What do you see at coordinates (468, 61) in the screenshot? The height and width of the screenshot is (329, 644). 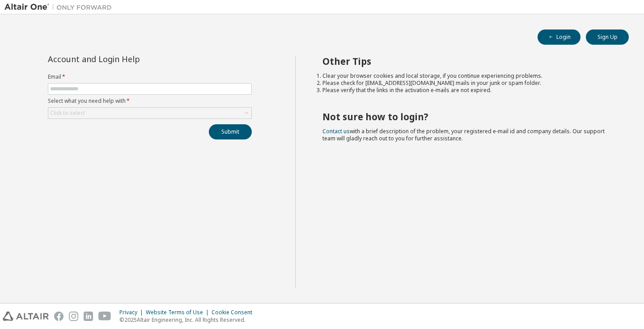 I see `h2: Other Tips` at bounding box center [468, 61].